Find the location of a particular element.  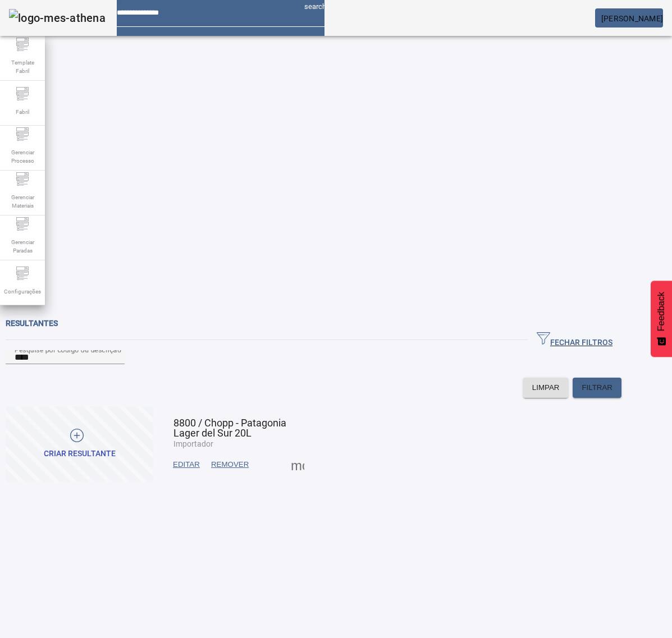

span: EDITAR is located at coordinates (186, 464).